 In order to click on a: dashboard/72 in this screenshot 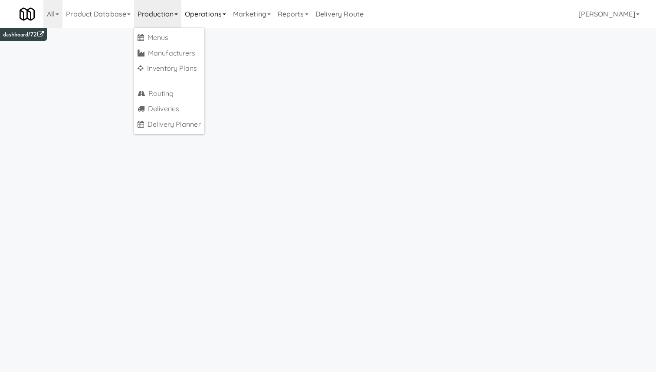, I will do `click(23, 34)`.